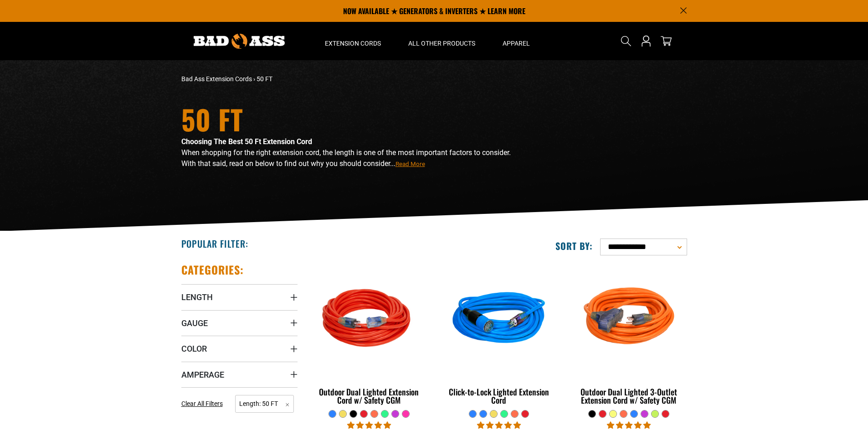 Image resolution: width=868 pixels, height=431 pixels. I want to click on span: Clear All Filters, so click(202, 403).